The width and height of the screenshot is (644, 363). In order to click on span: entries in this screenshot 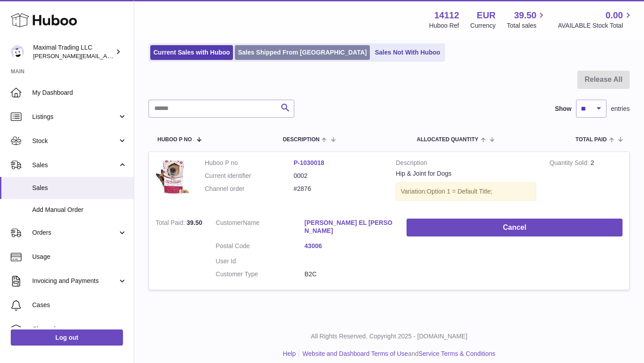, I will do `click(620, 109)`.